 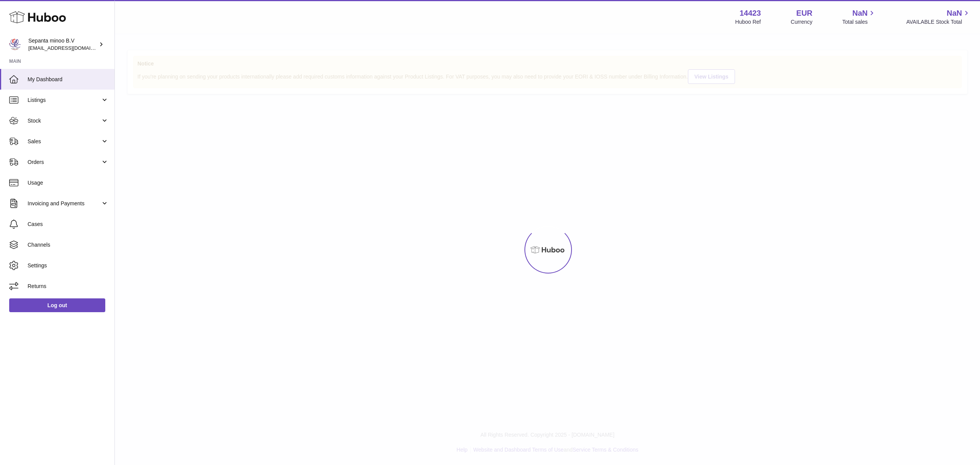 I want to click on span: My Dashboard, so click(x=68, y=80).